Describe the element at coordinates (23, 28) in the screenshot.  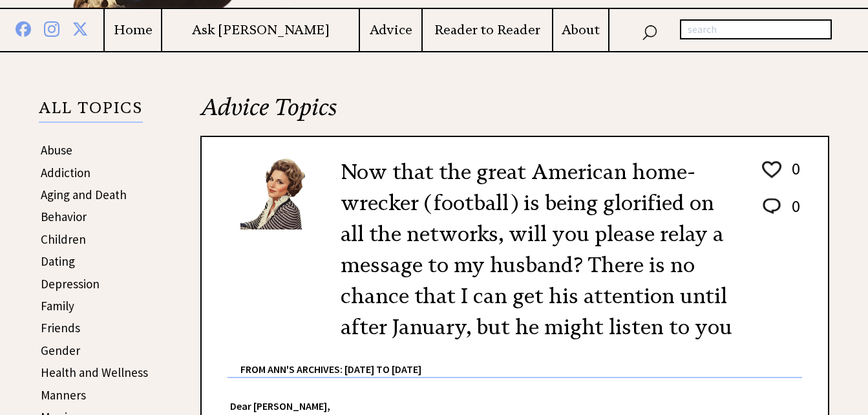
I see `img: facebook%20blue.png` at that location.